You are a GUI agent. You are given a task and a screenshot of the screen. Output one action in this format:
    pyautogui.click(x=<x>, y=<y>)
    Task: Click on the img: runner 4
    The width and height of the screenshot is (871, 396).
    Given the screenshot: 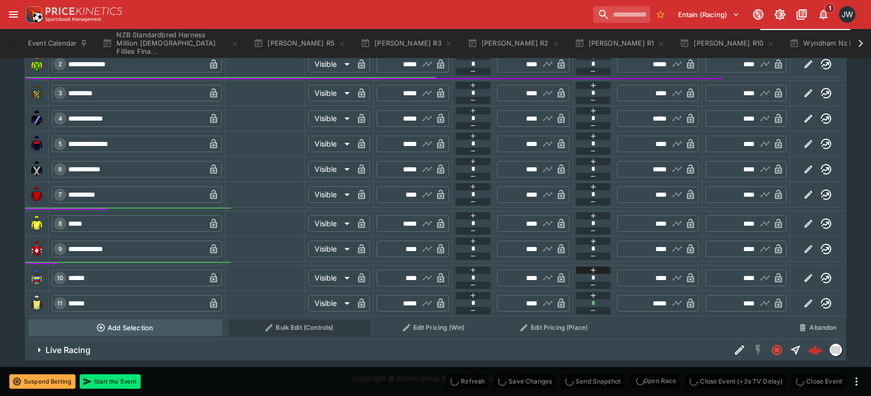 What is the action you would take?
    pyautogui.click(x=37, y=118)
    